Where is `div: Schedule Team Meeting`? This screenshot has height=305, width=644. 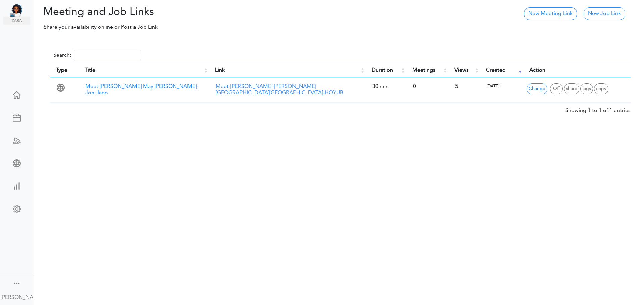 div: Schedule Team Meeting is located at coordinates (17, 140).